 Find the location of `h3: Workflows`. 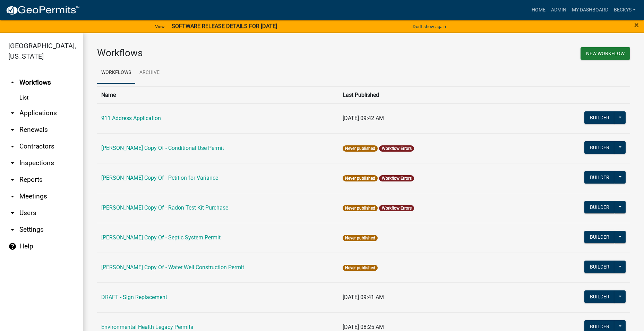

h3: Workflows is located at coordinates (228, 53).